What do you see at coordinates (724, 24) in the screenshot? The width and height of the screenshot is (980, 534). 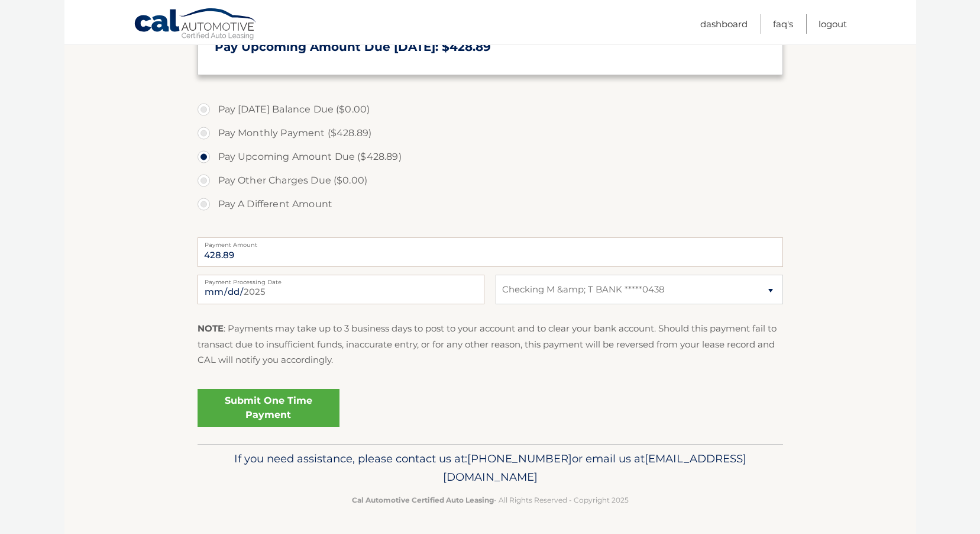 I see `a: Dashboard` at bounding box center [724, 24].